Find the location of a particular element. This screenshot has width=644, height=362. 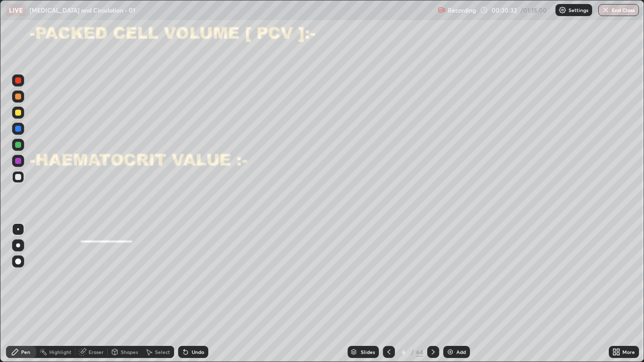

p: LIVE is located at coordinates (16, 10).